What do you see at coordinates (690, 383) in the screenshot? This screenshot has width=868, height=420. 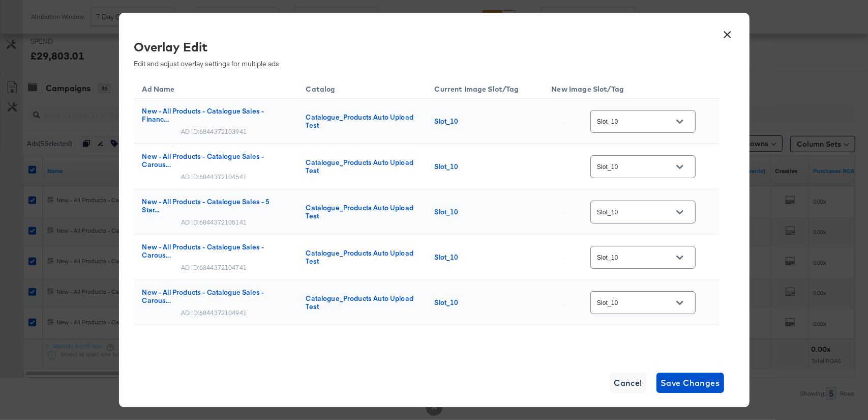 I see `button: Save Changes` at bounding box center [690, 383].